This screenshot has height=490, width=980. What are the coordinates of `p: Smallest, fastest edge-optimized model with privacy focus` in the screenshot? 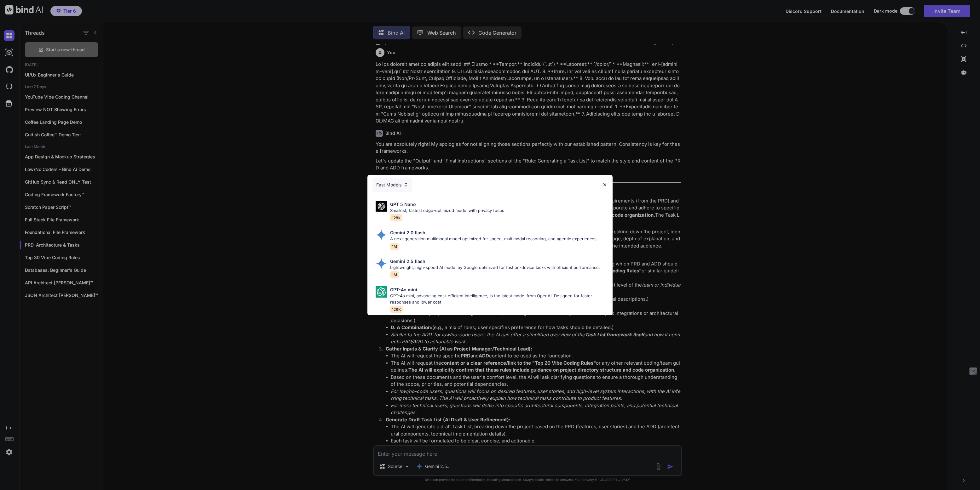 It's located at (447, 210).